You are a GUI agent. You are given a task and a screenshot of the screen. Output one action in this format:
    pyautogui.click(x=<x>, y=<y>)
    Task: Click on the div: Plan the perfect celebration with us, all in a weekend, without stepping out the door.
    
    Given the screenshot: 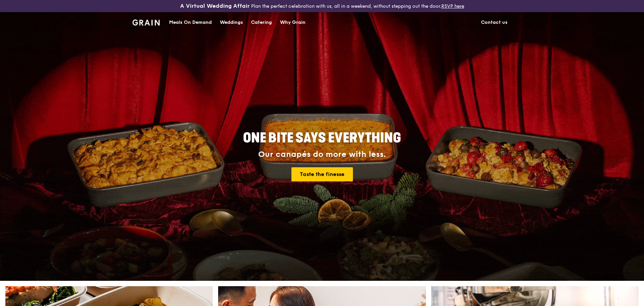 What is the action you would take?
    pyautogui.click(x=322, y=6)
    